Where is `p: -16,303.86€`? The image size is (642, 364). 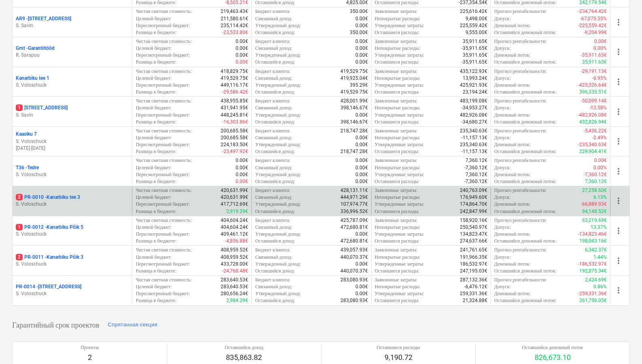 p: -16,303.86€ is located at coordinates (235, 122).